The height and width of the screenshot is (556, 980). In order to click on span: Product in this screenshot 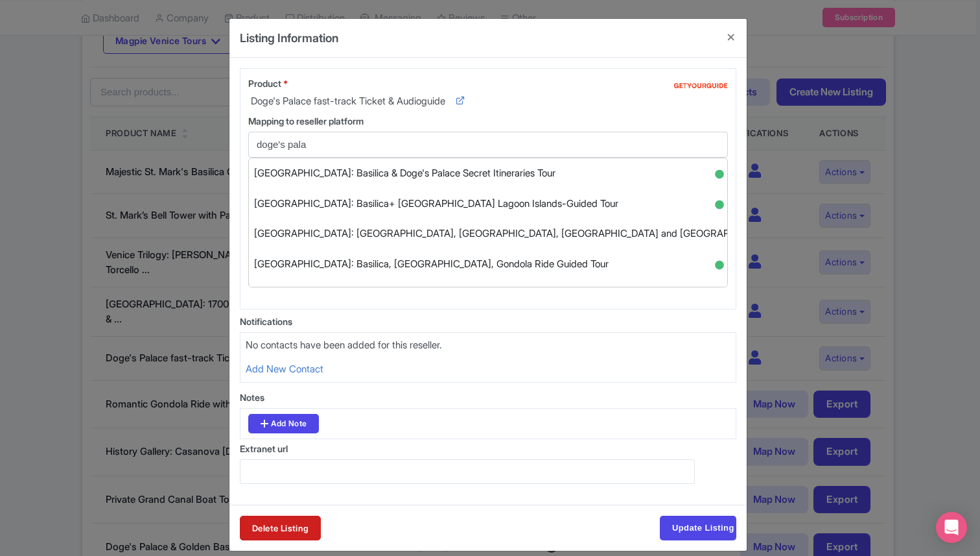, I will do `click(264, 83)`.